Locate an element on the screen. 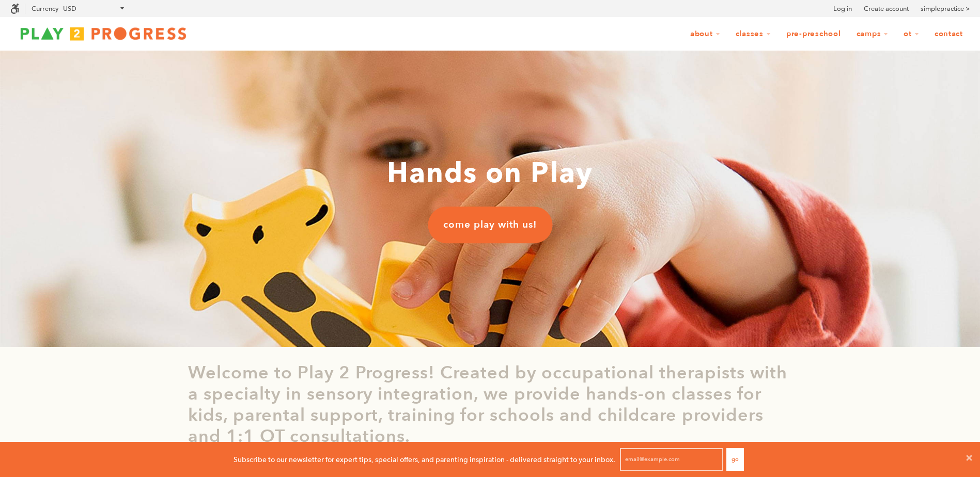  a: simplepractice > is located at coordinates (945, 9).